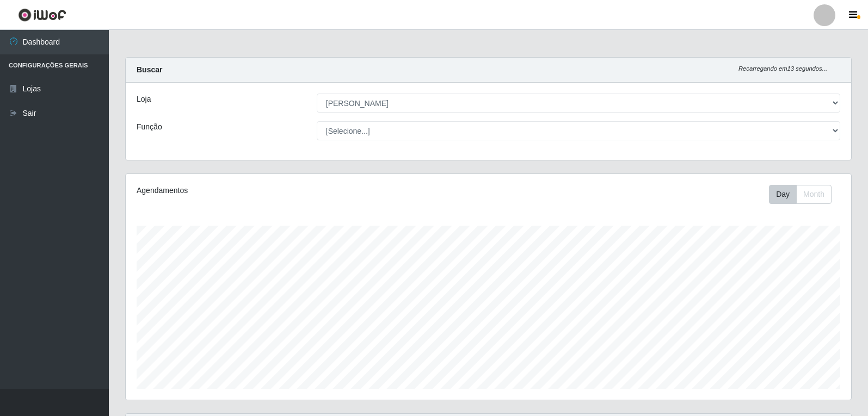 The height and width of the screenshot is (416, 868). I want to click on i: Recarregando em 13 segundos..., so click(782, 69).